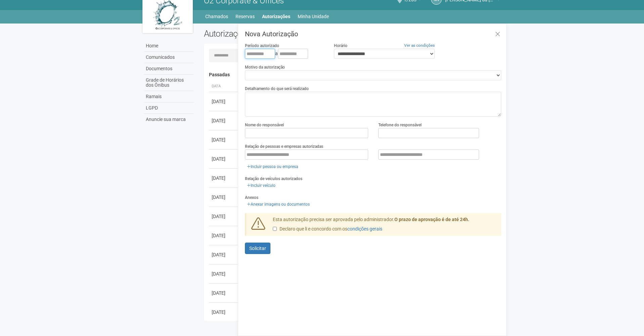 This screenshot has height=336, width=644. I want to click on th: Data, so click(224, 86).